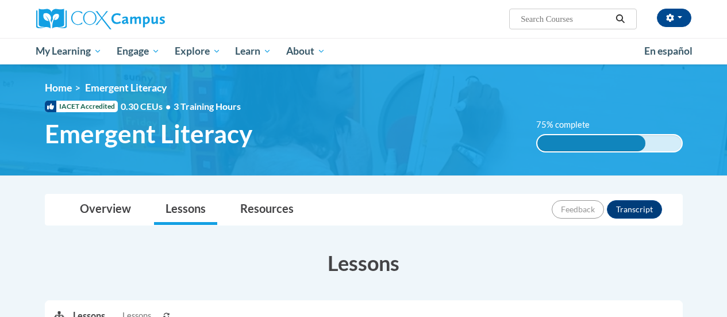  I want to click on a: Overview, so click(105, 209).